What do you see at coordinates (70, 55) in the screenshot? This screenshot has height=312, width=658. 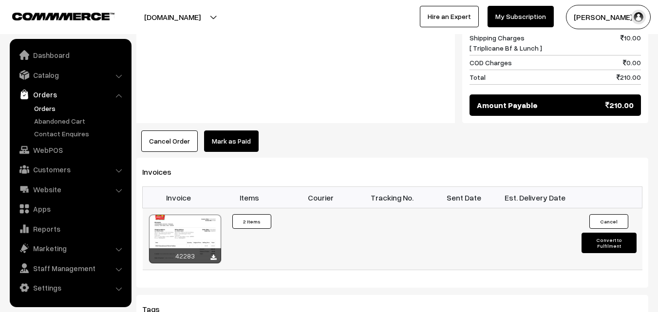 I see `a: Dashboard` at bounding box center [70, 55].